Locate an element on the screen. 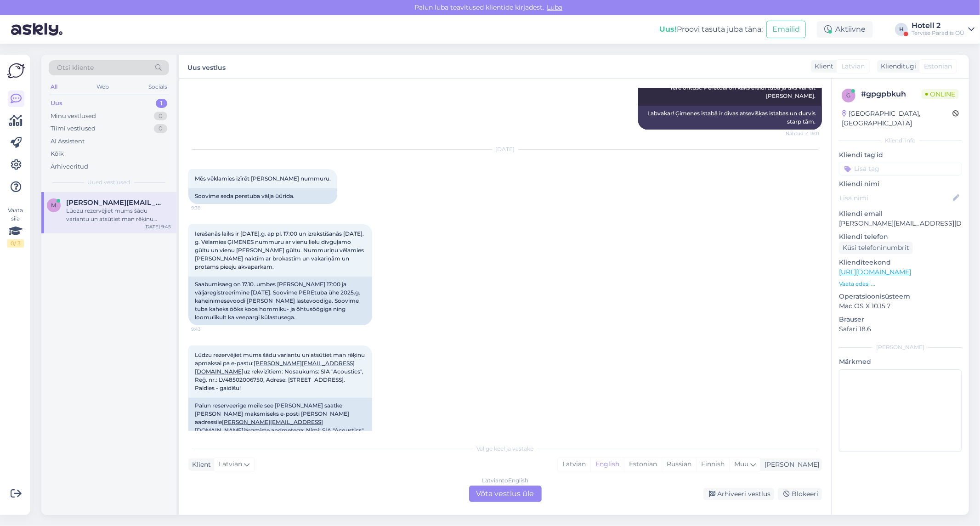  div: Socials is located at coordinates (157, 87).